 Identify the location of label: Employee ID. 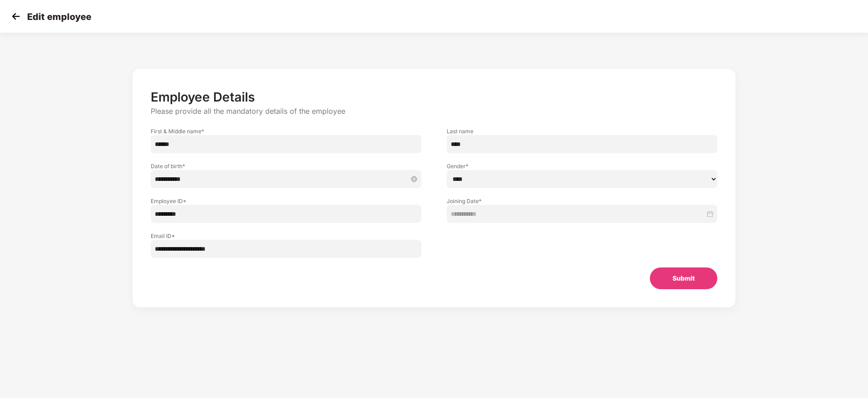
(286, 200).